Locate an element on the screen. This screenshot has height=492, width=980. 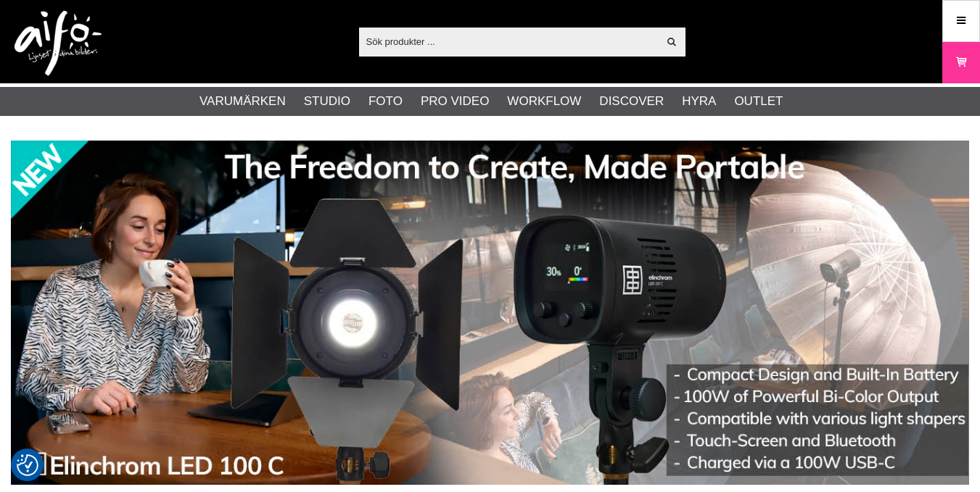
img: Annons:002 banner-elin-led100c11390x.jpg is located at coordinates (490, 313).